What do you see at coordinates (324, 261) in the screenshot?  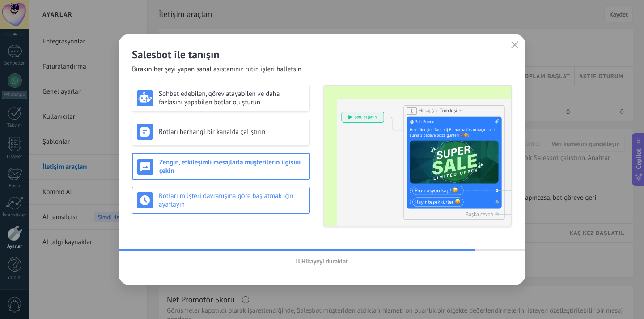 I see `span: Hikayeyi duraklat` at bounding box center [324, 261].